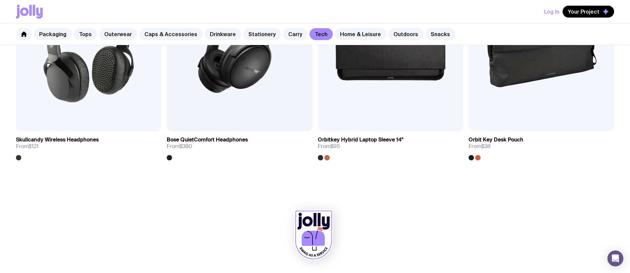  Describe the element at coordinates (57, 140) in the screenshot. I see `h3: Skullcandy Wireless Headphones` at that location.